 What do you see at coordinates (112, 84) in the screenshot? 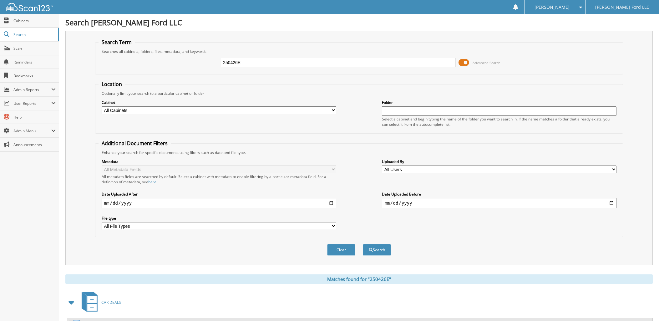
I see `legend: Location` at bounding box center [112, 84].